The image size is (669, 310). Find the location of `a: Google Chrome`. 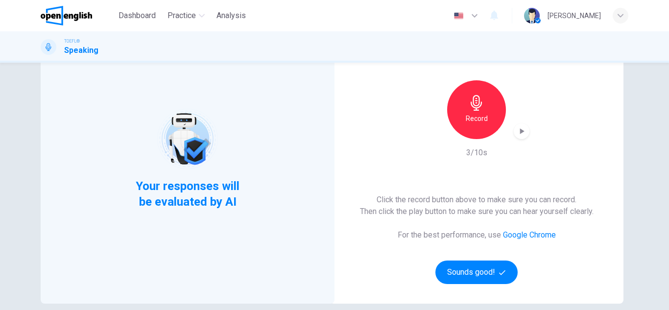

a: Google Chrome is located at coordinates (530, 235).